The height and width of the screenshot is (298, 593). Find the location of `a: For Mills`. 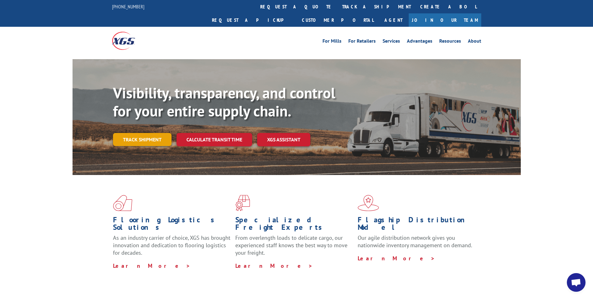

a: For Mills is located at coordinates (332, 42).